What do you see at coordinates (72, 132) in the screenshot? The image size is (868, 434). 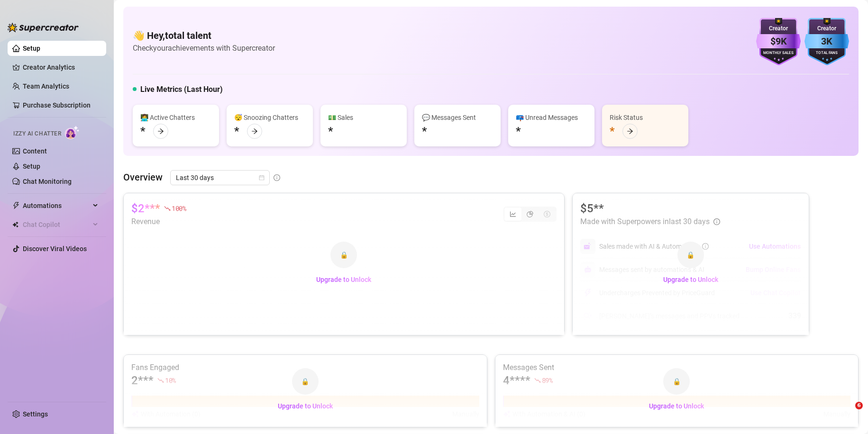 I see `img: AI Chatter` at bounding box center [72, 132].